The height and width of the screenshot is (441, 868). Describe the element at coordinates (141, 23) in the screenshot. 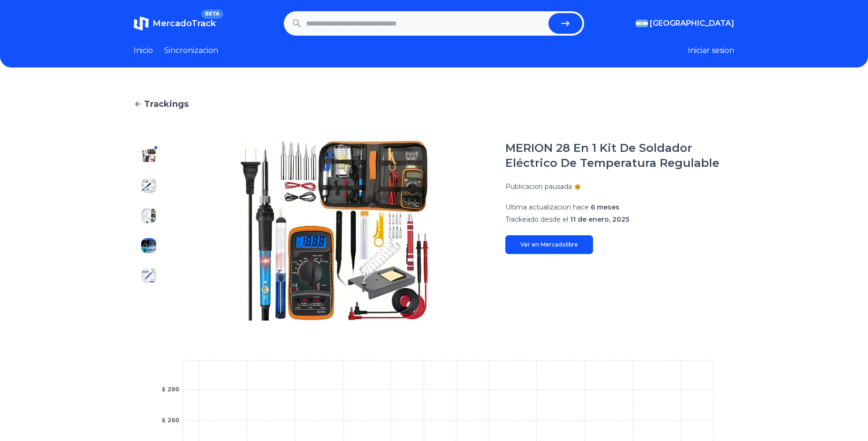

I see `img: MercadoTrack` at that location.